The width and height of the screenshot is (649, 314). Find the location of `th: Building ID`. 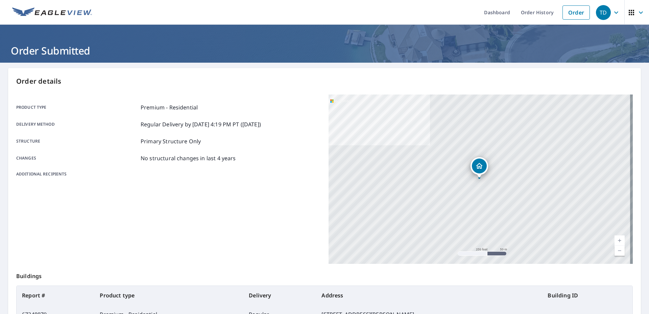

th: Building ID is located at coordinates (587, 295).